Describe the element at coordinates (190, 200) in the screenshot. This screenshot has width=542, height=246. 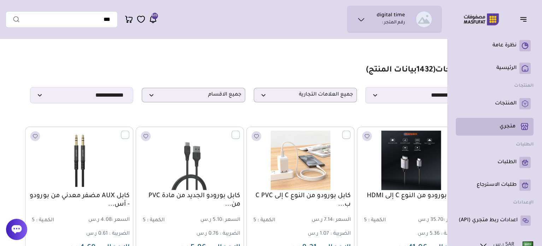
I see `a: كابل بورودو الجديد من مادة PVC من...` at that location.